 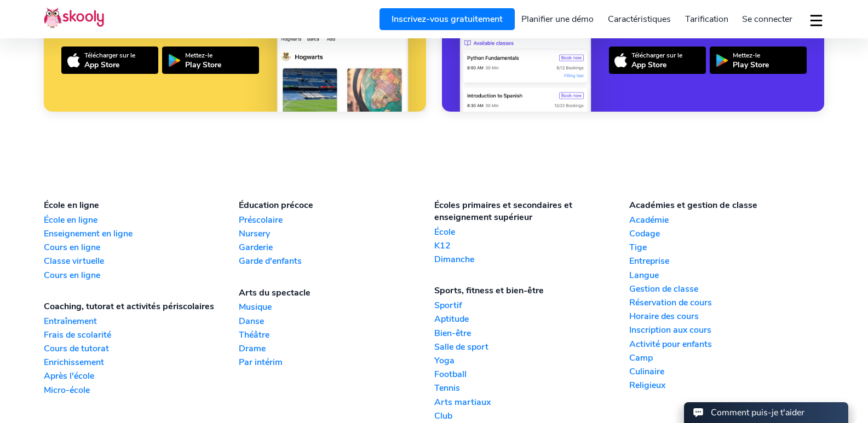 I want to click on font: Garde d'enfants, so click(x=270, y=261).